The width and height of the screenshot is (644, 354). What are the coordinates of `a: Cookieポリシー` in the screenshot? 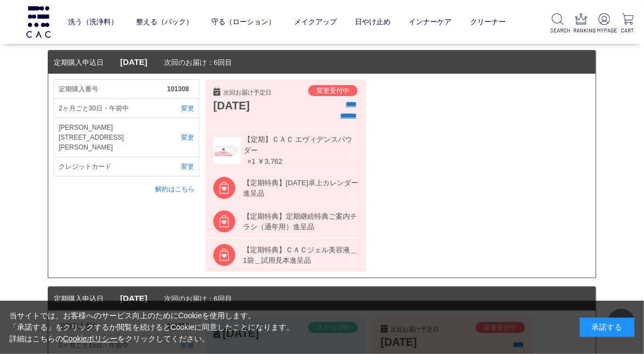 It's located at (91, 339).